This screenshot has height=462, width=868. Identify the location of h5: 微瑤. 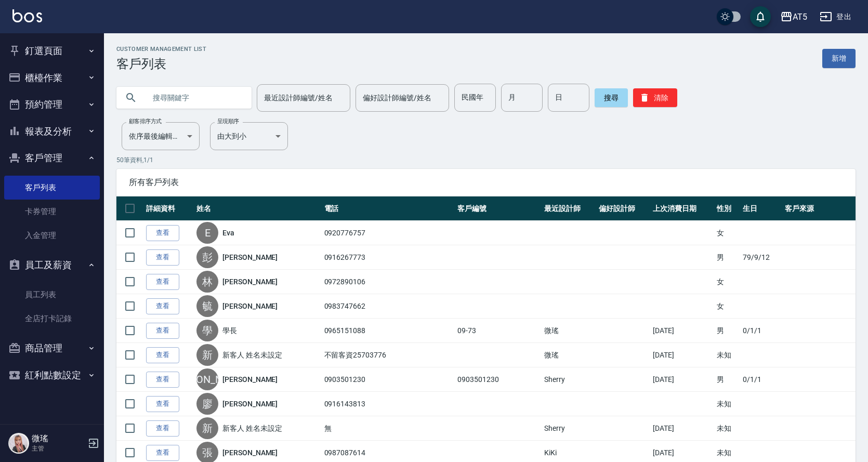
(58, 438).